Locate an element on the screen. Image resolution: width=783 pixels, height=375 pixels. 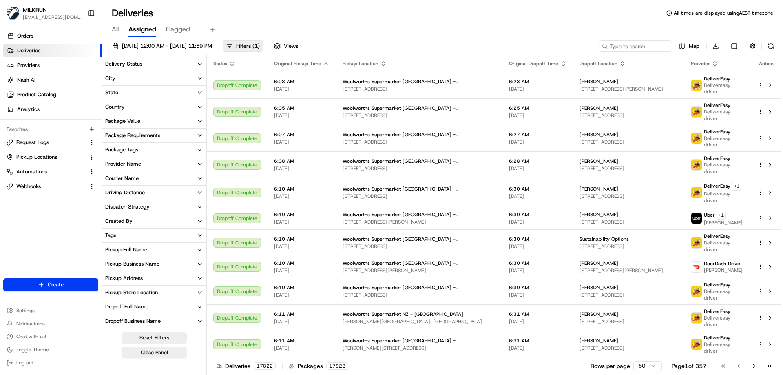
button: Package Value is located at coordinates (154, 121).